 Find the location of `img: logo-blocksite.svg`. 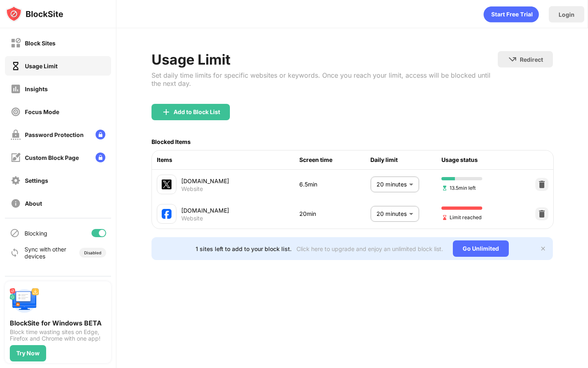

img: logo-blocksite.svg is located at coordinates (34, 14).